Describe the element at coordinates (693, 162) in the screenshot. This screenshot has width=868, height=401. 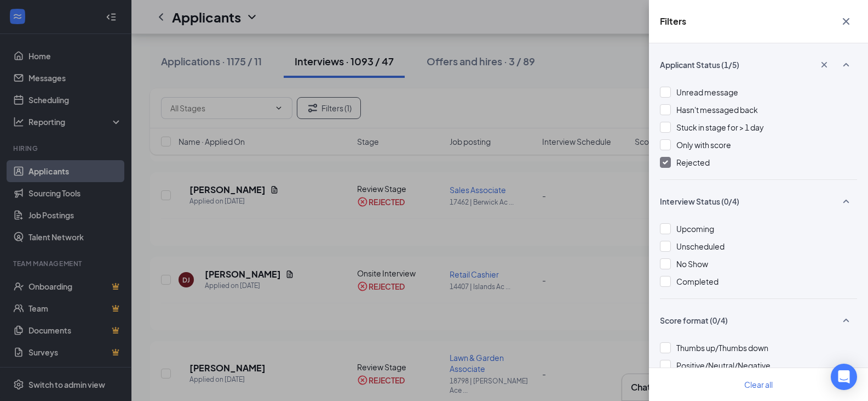
I see `span: Rejected` at that location.